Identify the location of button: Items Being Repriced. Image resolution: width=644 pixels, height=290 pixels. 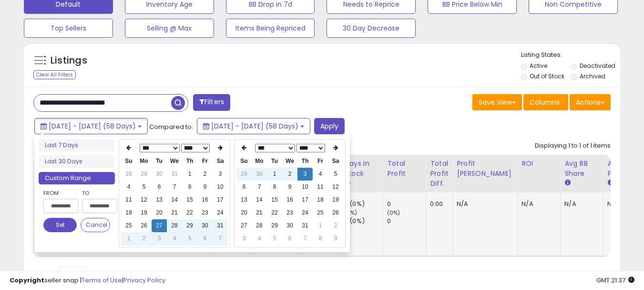
(271, 28).